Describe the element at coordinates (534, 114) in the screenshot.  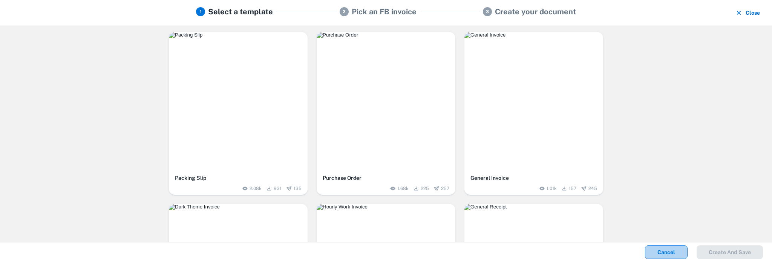
I see `button: General InvoiceGeneral Invoice1.01k157245` at that location.